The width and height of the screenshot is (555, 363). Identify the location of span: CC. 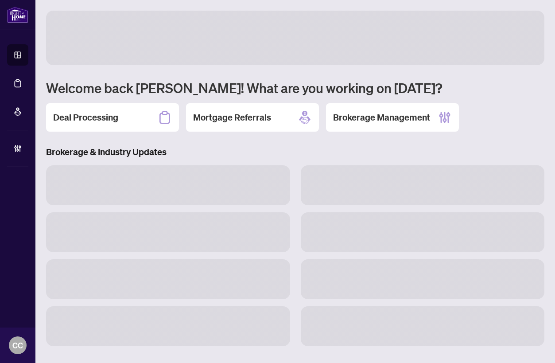
(18, 345).